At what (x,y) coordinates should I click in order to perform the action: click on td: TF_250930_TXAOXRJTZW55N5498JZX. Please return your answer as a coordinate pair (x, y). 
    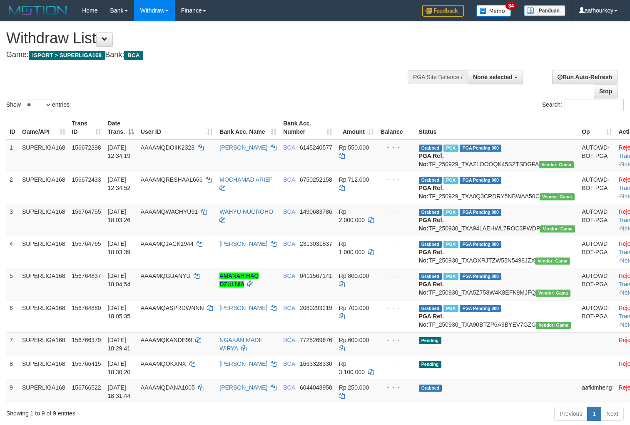
    Looking at the image, I should click on (497, 251).